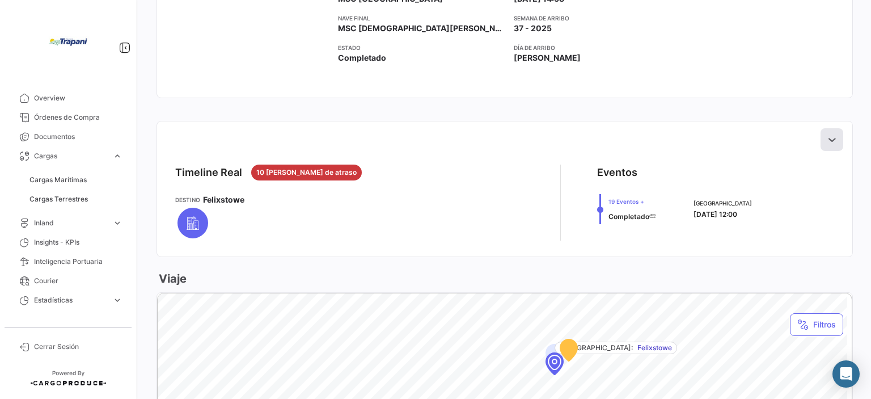 The width and height of the screenshot is (871, 399). What do you see at coordinates (209, 172) in the screenshot?
I see `div: Timeline Real` at bounding box center [209, 172].